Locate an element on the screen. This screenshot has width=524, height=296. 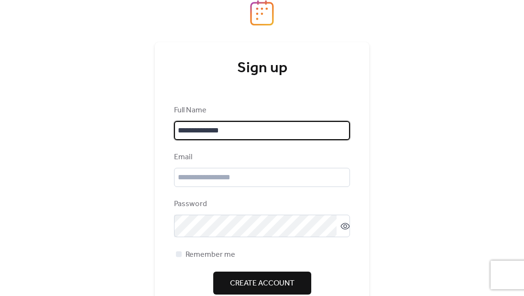
span: Remember me is located at coordinates (211, 255).